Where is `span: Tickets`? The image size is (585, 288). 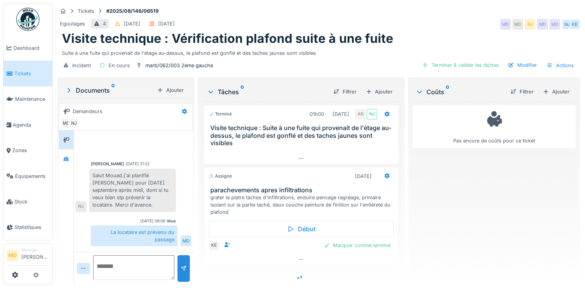
span: Tickets is located at coordinates (32, 73).